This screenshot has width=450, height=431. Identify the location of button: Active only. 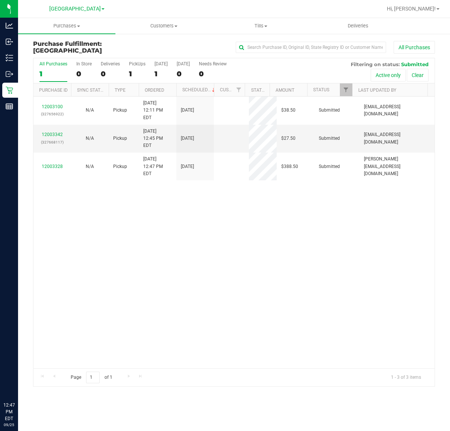
(388, 75).